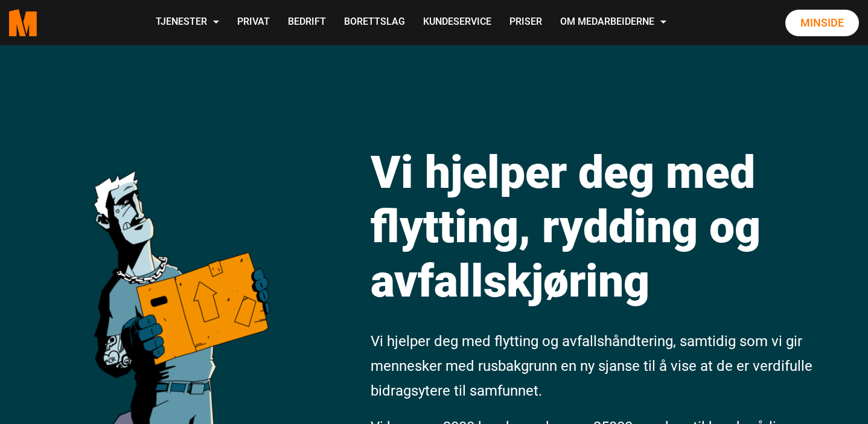  I want to click on a: Privat, so click(253, 23).